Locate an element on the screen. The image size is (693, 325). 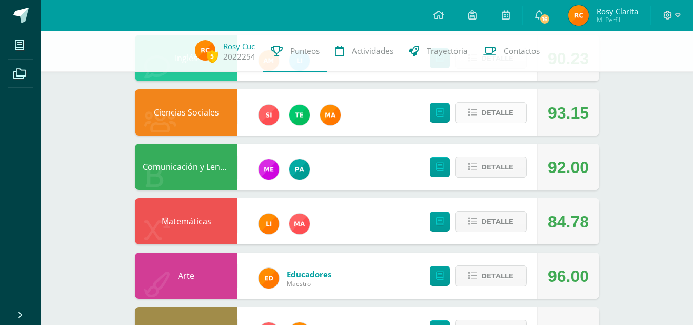
span: 5 is located at coordinates (212, 56).